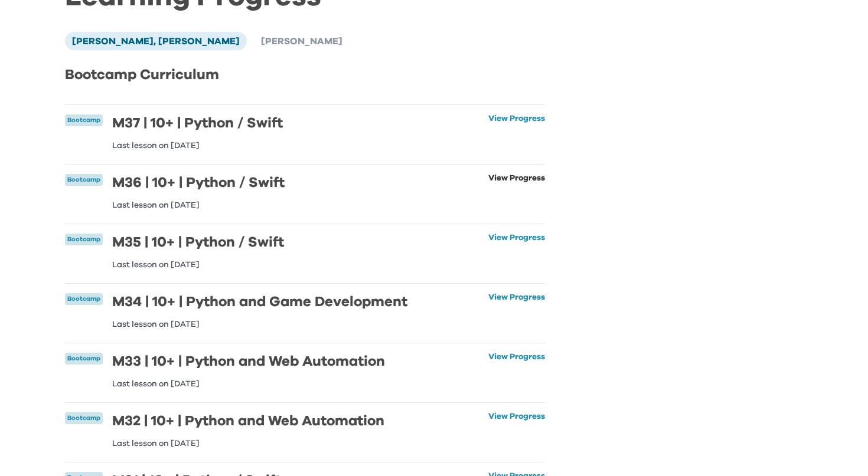 This screenshot has width=868, height=476. Describe the element at coordinates (197, 123) in the screenshot. I see `h6: M37 | 10+ | Python / Swift` at that location.